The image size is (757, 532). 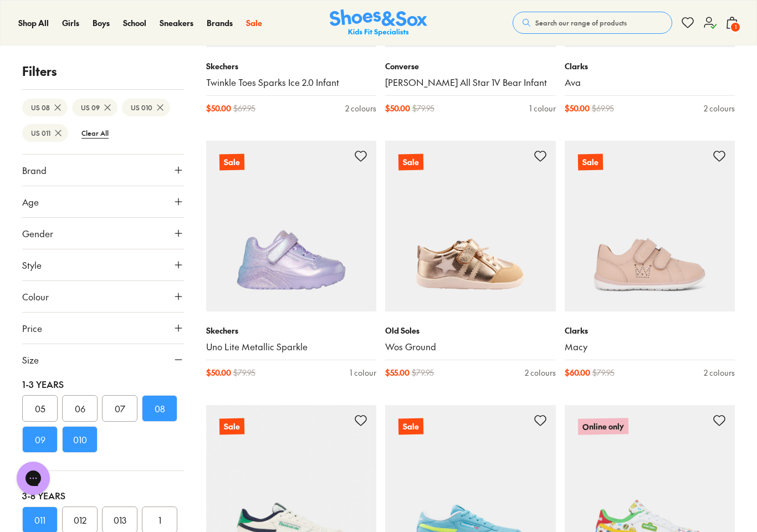 I want to click on btn: Clear All, so click(x=95, y=133).